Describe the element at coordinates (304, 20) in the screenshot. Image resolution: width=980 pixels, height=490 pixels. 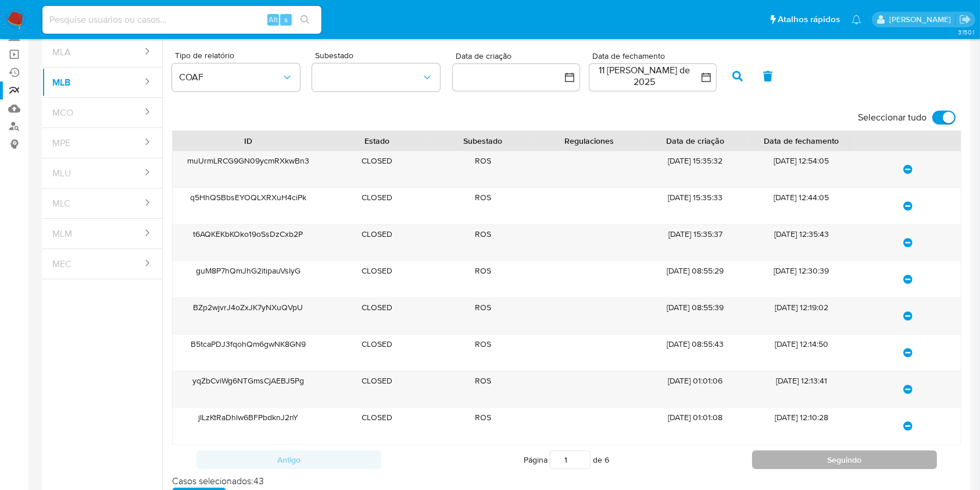
I see `button: search-icon` at that location.